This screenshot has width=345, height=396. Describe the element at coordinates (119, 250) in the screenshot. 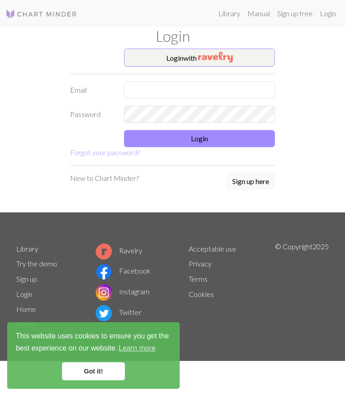

I see `a: Ravelry` at that location.